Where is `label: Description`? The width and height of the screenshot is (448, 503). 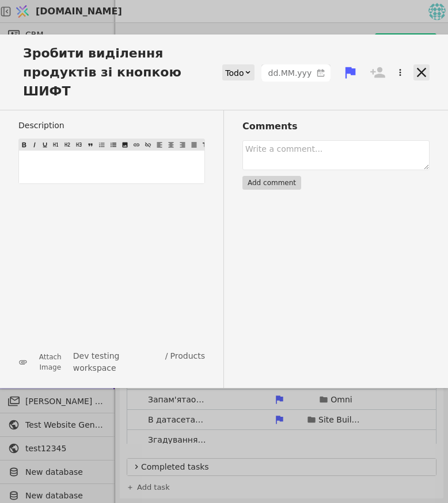 label: Description is located at coordinates (111, 125).